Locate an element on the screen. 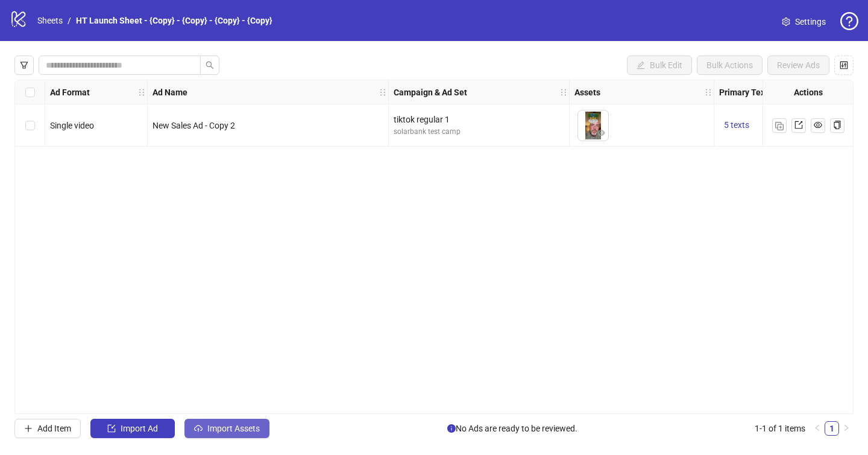  button: Preview is located at coordinates (601, 133).